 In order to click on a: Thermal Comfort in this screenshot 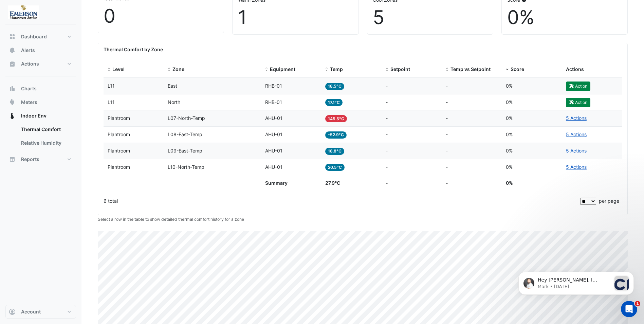, I will do `click(45, 129)`.